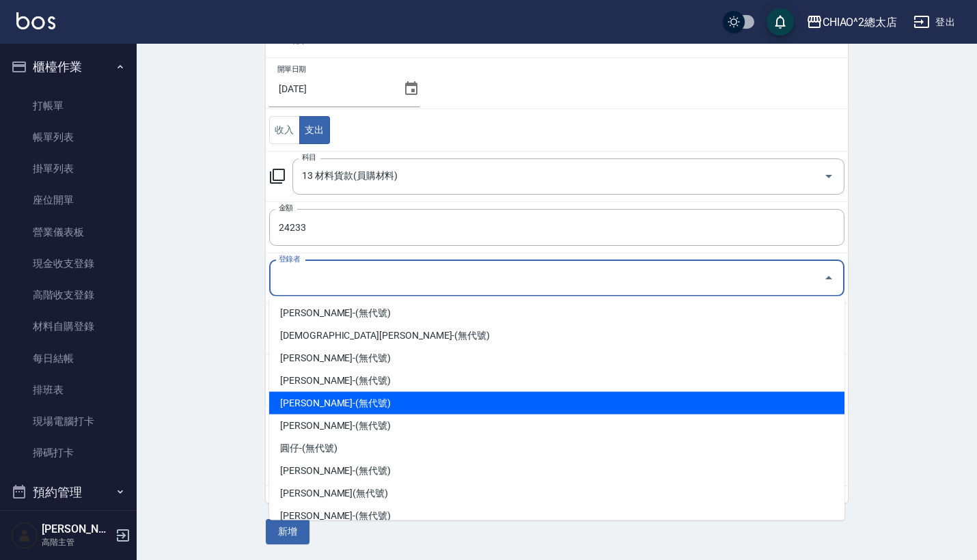  Describe the element at coordinates (314, 130) in the screenshot. I see `button: centered` at that location.